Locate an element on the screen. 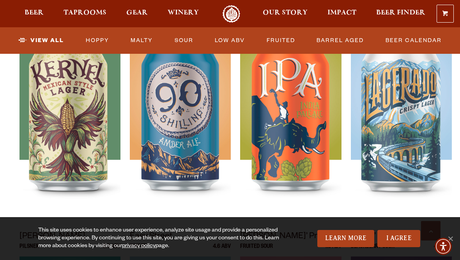  span: Taprooms is located at coordinates (85, 13).